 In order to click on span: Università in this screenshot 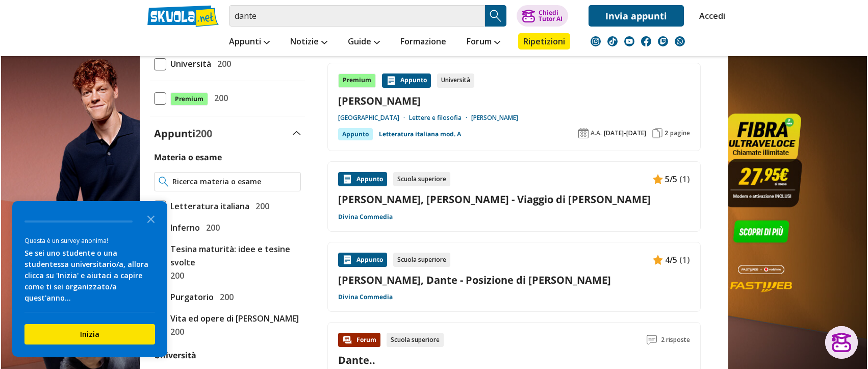, I will do `click(188, 64)`.